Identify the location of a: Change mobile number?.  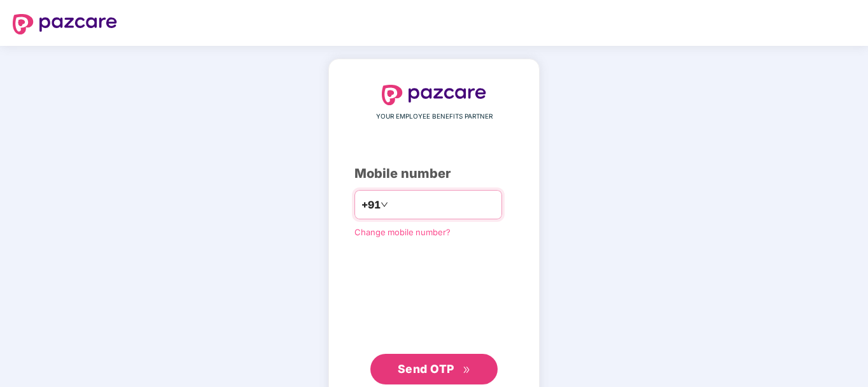
(402, 232).